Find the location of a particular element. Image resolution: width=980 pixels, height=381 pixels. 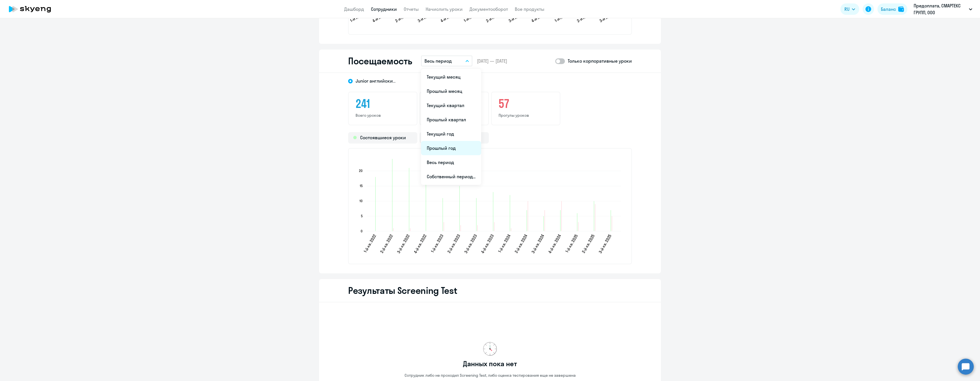

h3: 241 is located at coordinates (382, 103).